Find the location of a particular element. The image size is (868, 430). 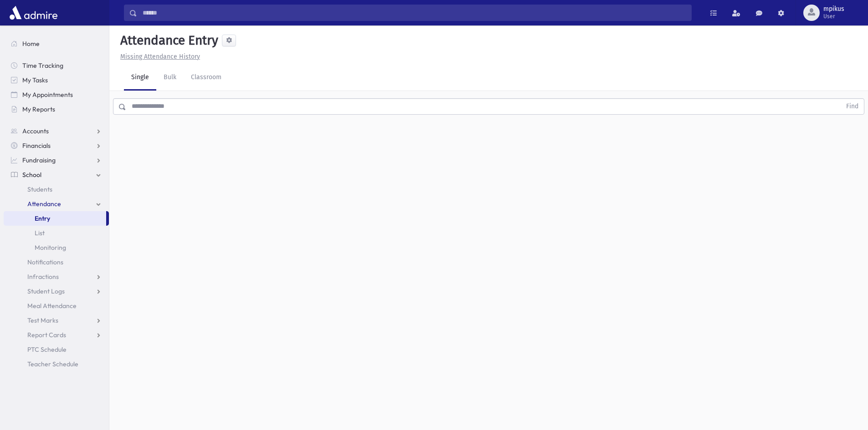

span: Report Cards is located at coordinates (47, 335).